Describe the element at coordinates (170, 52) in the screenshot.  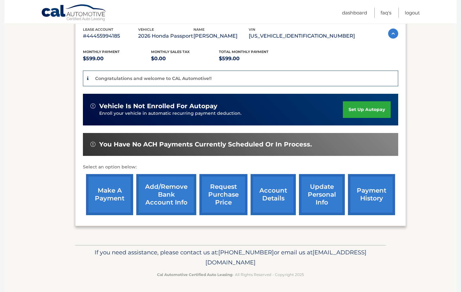
I see `span: Monthly sales Tax` at that location.